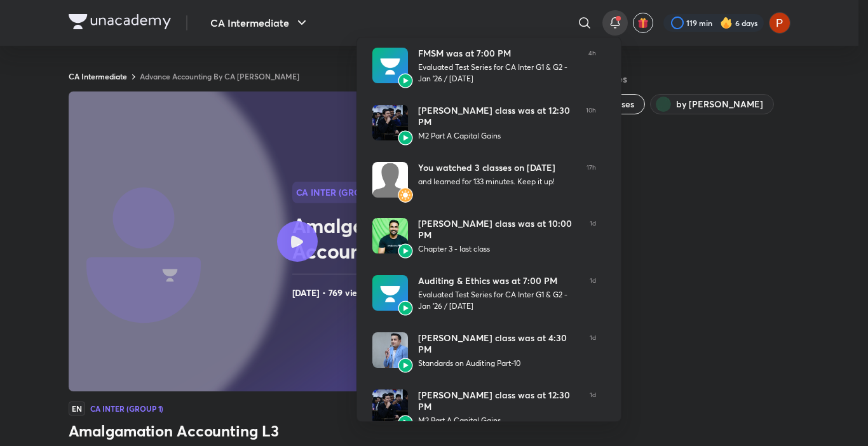 The width and height of the screenshot is (868, 446). Describe the element at coordinates (499, 249) in the screenshot. I see `div: Chapter 3 - last class` at that location.